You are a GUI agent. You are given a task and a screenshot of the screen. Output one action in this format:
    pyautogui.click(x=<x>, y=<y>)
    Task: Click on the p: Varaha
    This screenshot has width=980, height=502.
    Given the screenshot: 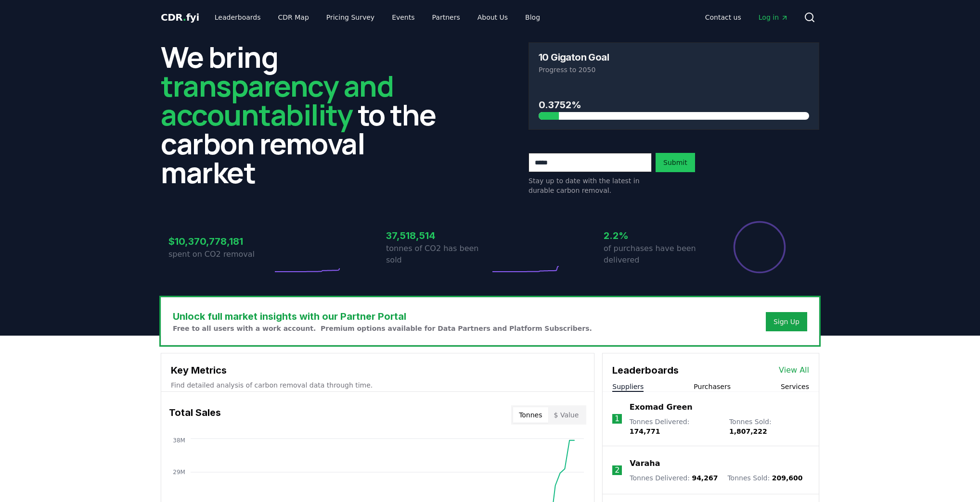 What is the action you would take?
    pyautogui.click(x=644, y=464)
    